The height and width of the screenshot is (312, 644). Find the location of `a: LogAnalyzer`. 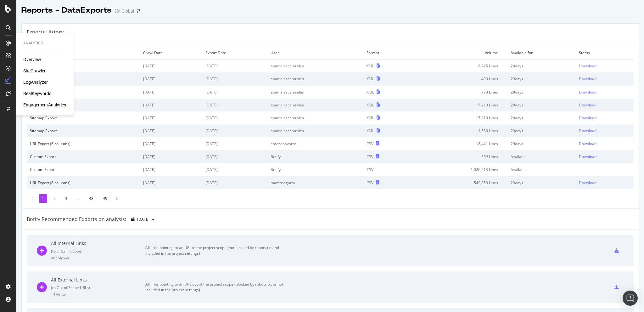

a: LogAnalyzer is located at coordinates (35, 82).